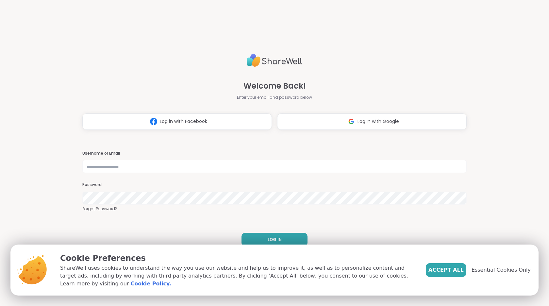 The width and height of the screenshot is (549, 306). What do you see at coordinates (237, 276) in the screenshot?
I see `p: ShareWell uses cookies to understand the way you use our website and help us to improve it, as we...` at bounding box center [237, 276].